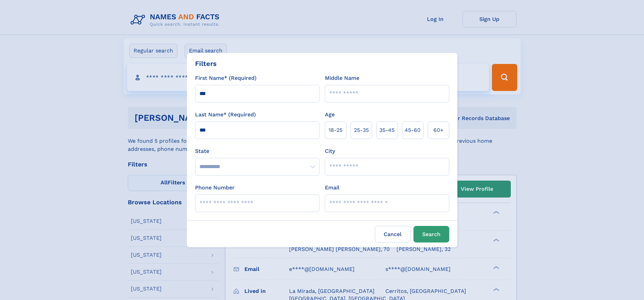  What do you see at coordinates (361, 130) in the screenshot?
I see `span: 25‑35` at bounding box center [361, 130].